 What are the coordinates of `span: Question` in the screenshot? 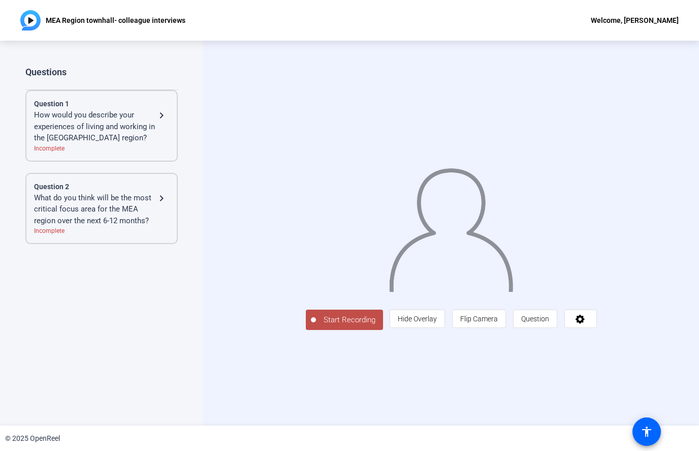 It's located at (535, 319).